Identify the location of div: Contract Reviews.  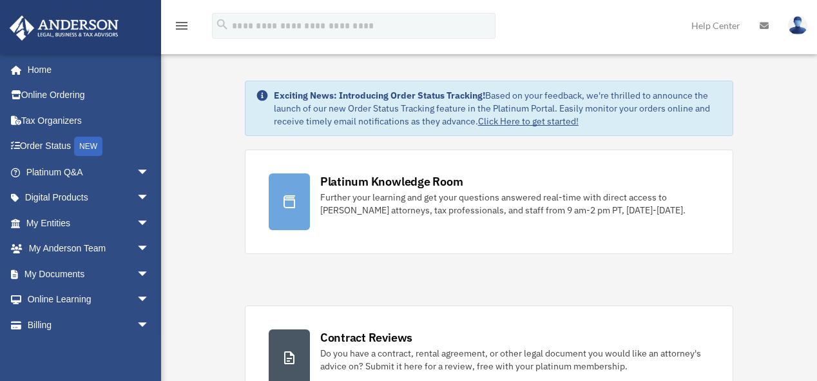
(366, 337).